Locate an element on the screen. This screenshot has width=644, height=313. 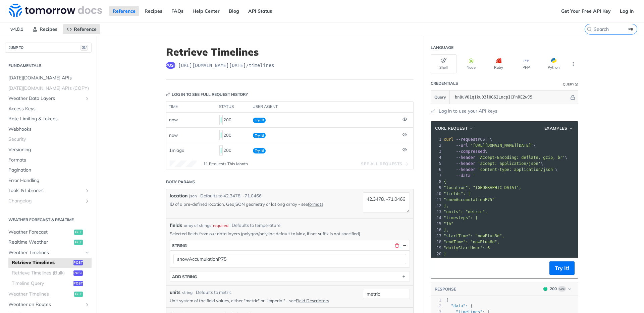
span: v4.0.1 is located at coordinates (17, 29).